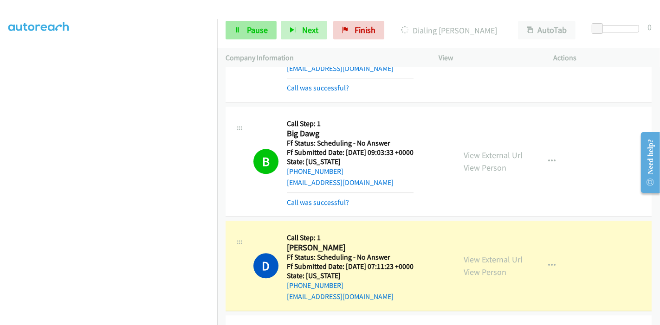  I want to click on div: 0, so click(649, 27).